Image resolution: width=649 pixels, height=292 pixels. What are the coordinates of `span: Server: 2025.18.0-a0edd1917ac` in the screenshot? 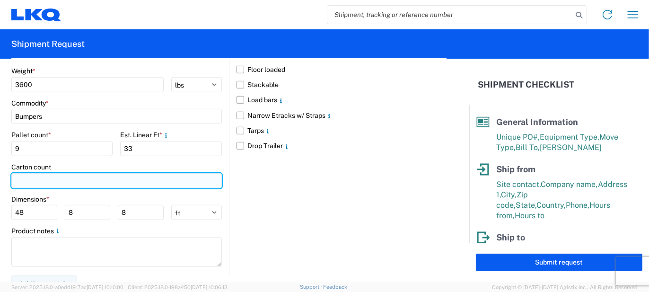 It's located at (67, 287).